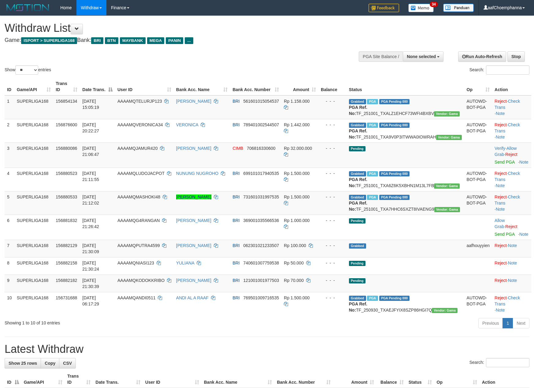  What do you see at coordinates (405, 86) in the screenshot?
I see `th: Status` at bounding box center [405, 86].